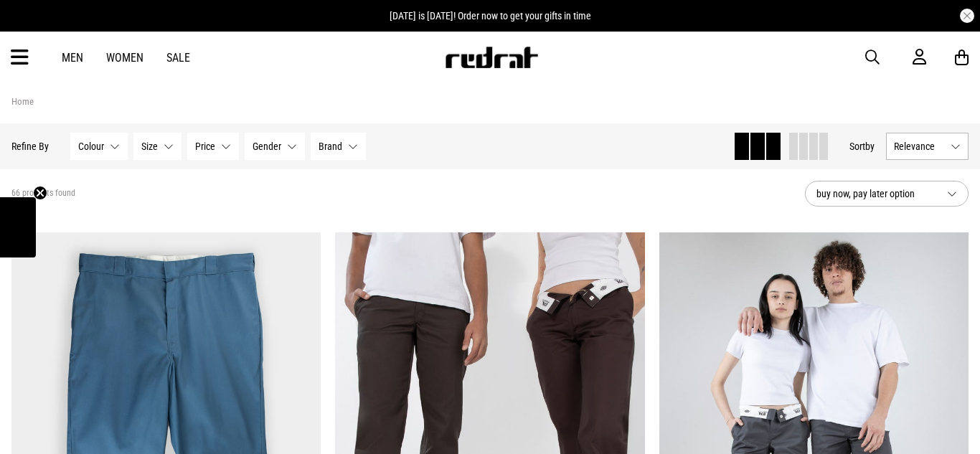 The height and width of the screenshot is (454, 980). I want to click on button: buy now, pay later option, so click(887, 194).